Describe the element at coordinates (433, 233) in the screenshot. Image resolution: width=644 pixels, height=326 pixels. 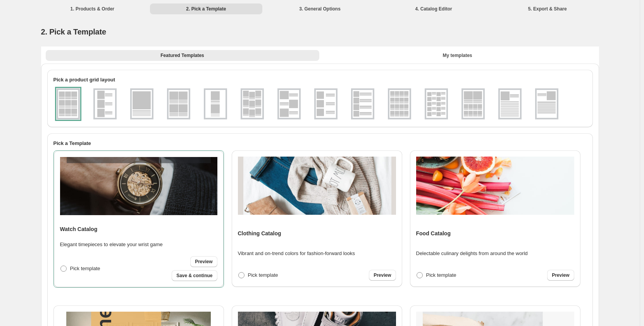
I see `h4: Food Catalog` at that location.